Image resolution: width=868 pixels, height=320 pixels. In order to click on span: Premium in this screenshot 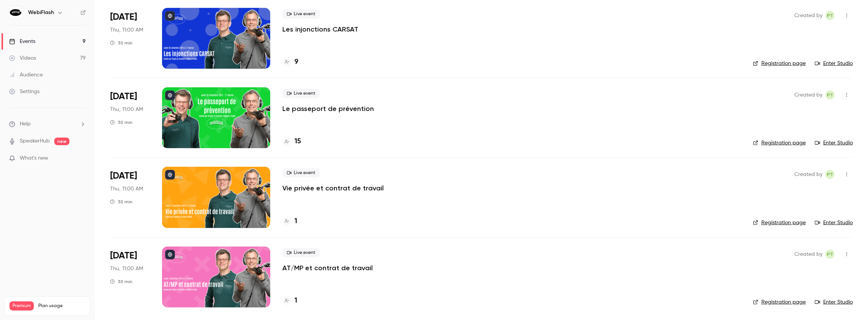, I will do `click(21, 306)`.